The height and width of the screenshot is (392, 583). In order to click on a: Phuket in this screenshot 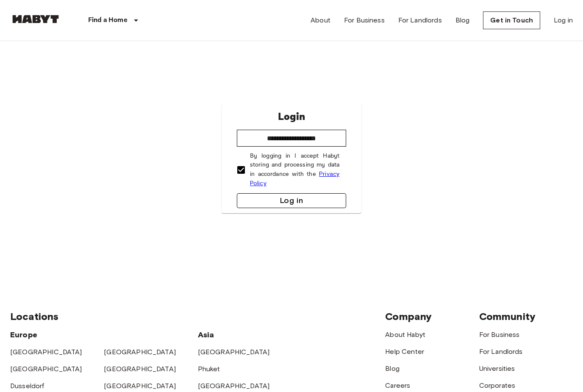, I will do `click(209, 368)`.